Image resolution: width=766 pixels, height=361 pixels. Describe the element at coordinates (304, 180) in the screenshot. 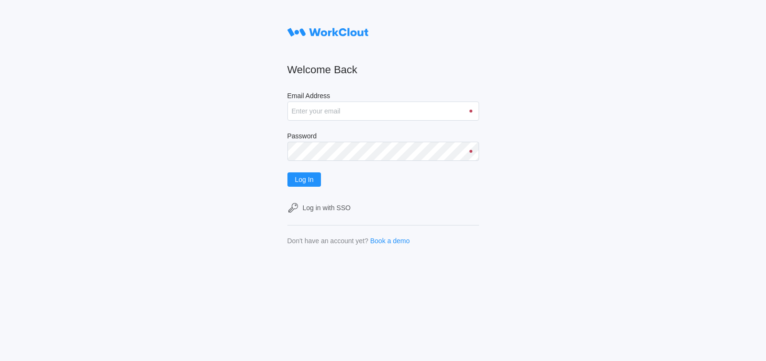

I see `button: Log In` at that location.